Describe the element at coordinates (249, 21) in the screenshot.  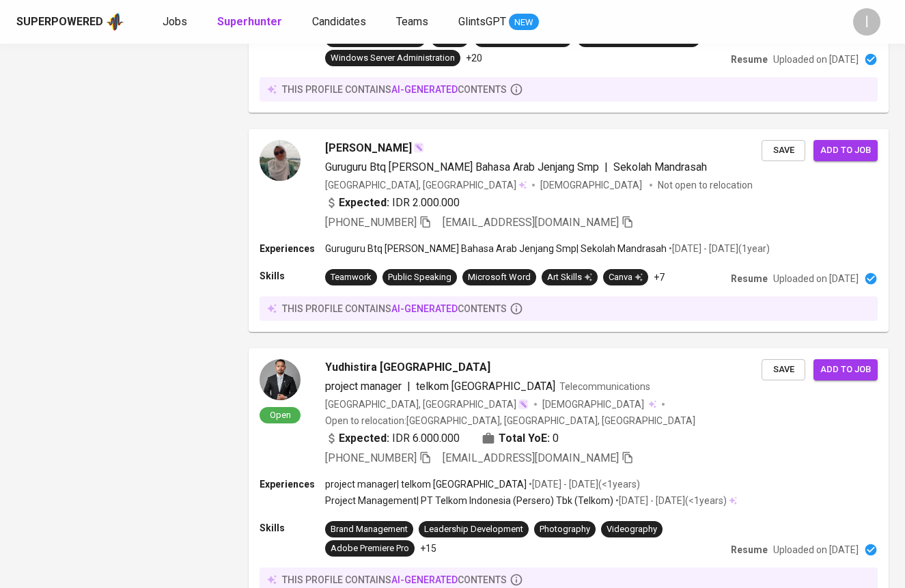
I see `b: Superhunter` at that location.